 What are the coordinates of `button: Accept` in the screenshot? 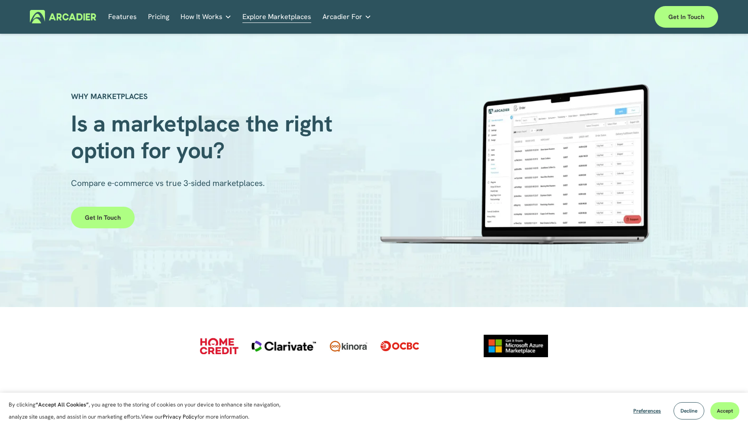 It's located at (724, 411).